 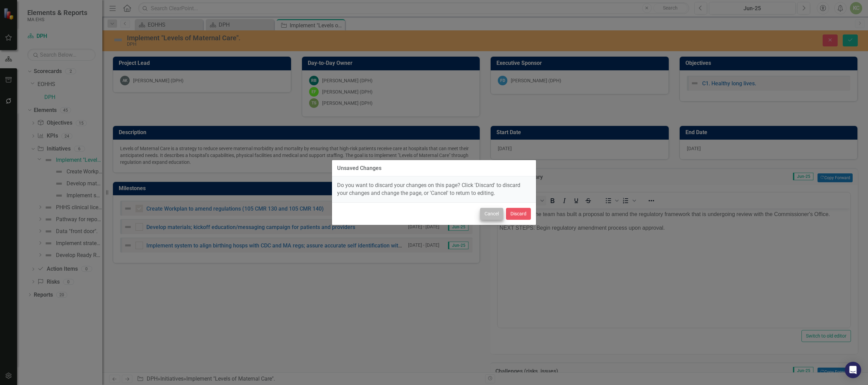 What do you see at coordinates (492, 214) in the screenshot?
I see `button: Cancel` at bounding box center [492, 214].